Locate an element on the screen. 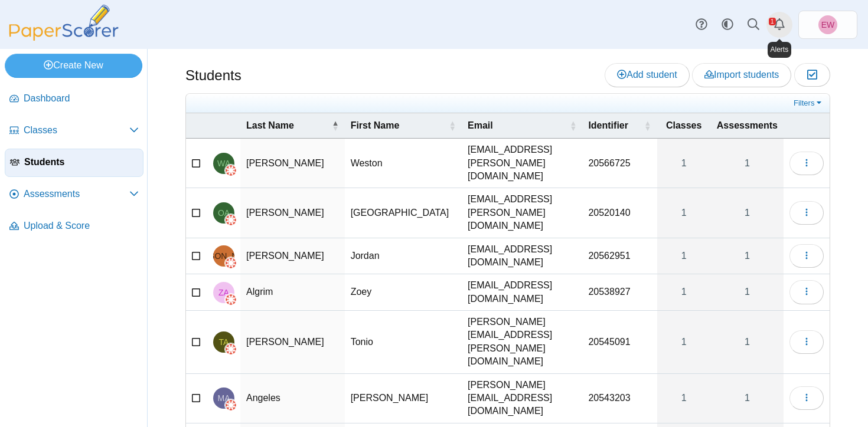  span: First Name is located at coordinates (398, 126).